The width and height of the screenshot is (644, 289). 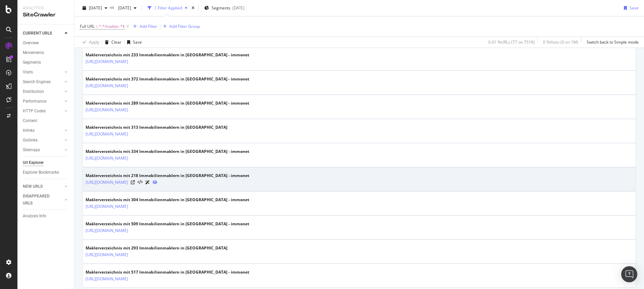 I want to click on div: 1 Filter Applied, so click(x=168, y=8).